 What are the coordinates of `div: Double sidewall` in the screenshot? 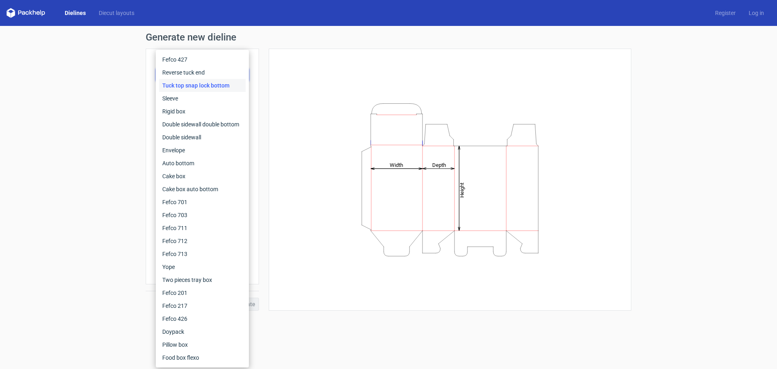 It's located at (202, 137).